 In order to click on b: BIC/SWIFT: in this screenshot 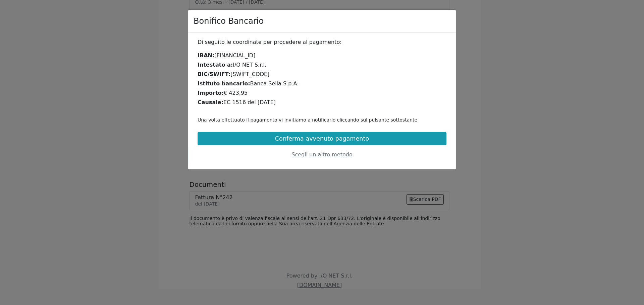, I will do `click(214, 74)`.